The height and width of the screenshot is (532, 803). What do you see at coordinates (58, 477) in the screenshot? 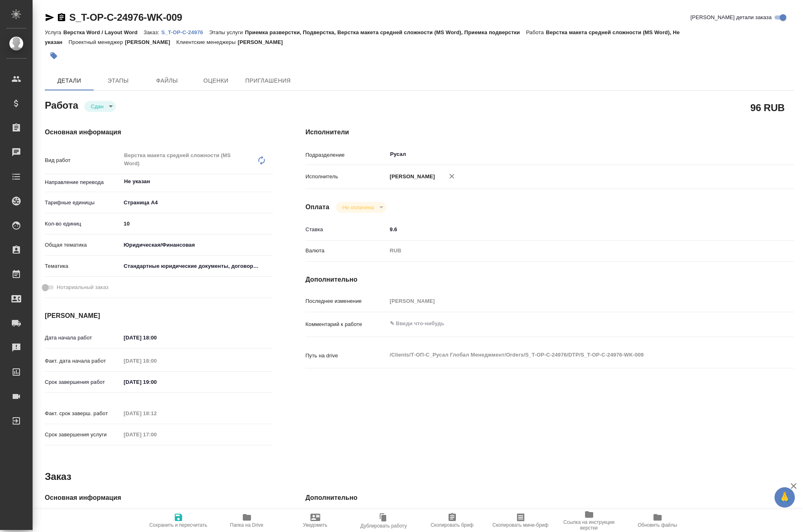
I see `h2: Заказ` at bounding box center [58, 477].